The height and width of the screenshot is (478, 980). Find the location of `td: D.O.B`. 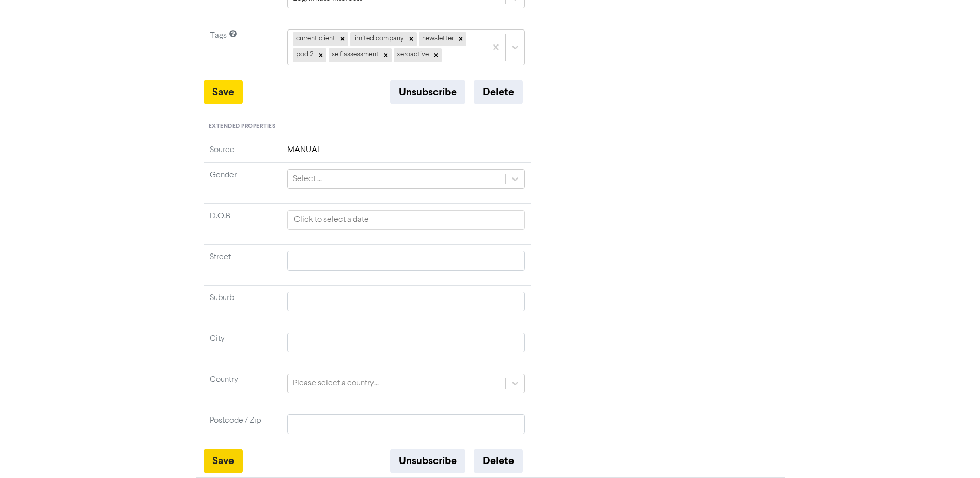

td: D.O.B is located at coordinates (242, 224).